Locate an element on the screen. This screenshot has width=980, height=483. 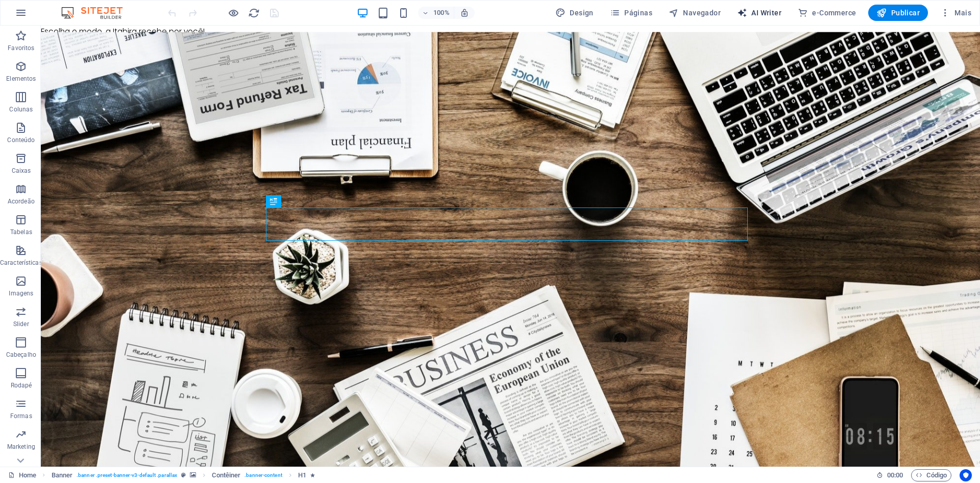
p: Favoritos is located at coordinates (21, 48).